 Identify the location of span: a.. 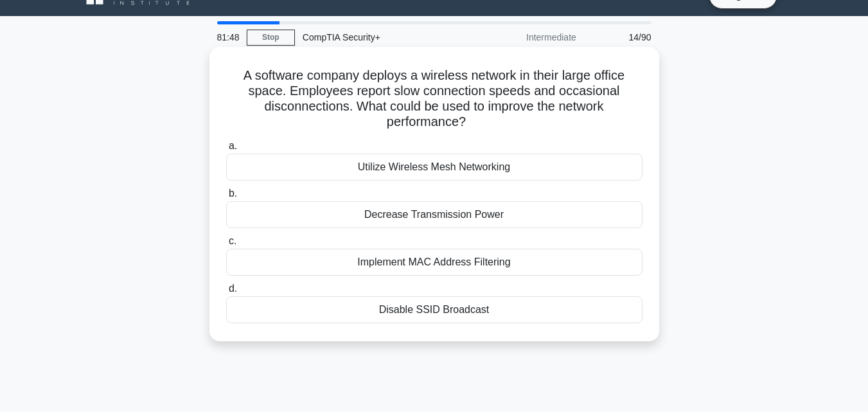
(232, 145).